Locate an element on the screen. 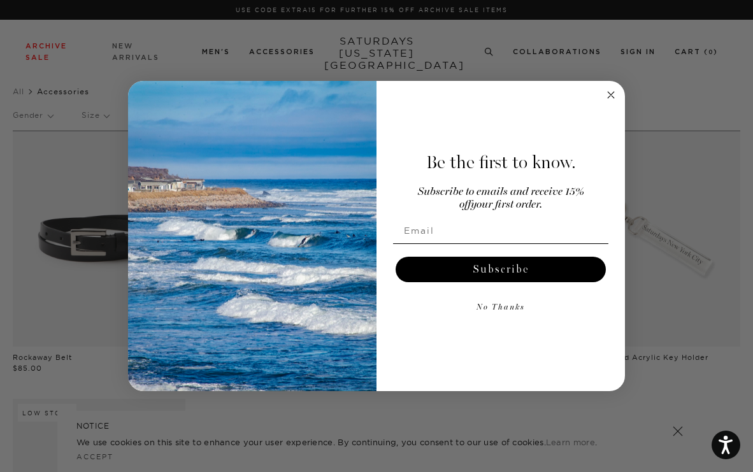 The height and width of the screenshot is (472, 753). span: your first order. is located at coordinates (506, 204).